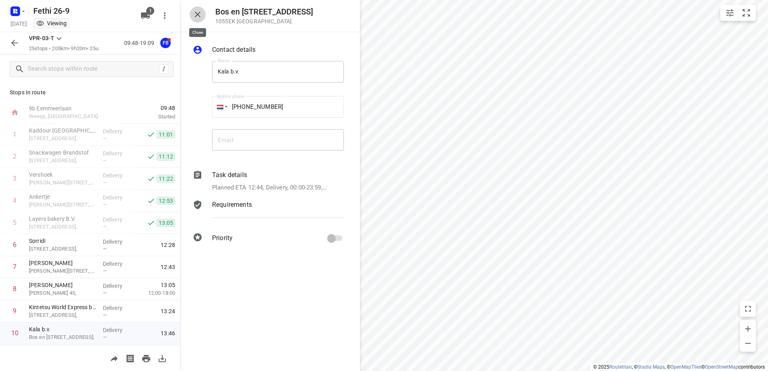 Image resolution: width=768 pixels, height=371 pixels. What do you see at coordinates (230, 96) in the screenshot?
I see `label: Mobile phone` at bounding box center [230, 96].